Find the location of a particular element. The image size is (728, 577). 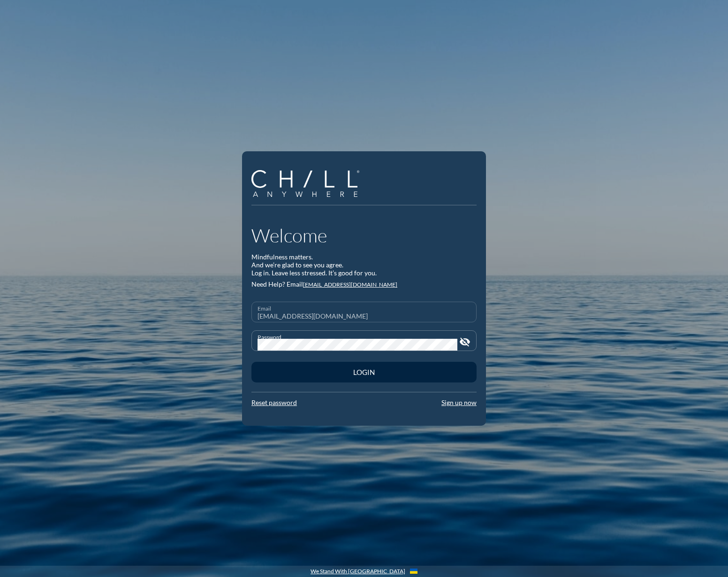

img: Flag_of_Ukraine.1aeecd60.svg is located at coordinates (414, 570).